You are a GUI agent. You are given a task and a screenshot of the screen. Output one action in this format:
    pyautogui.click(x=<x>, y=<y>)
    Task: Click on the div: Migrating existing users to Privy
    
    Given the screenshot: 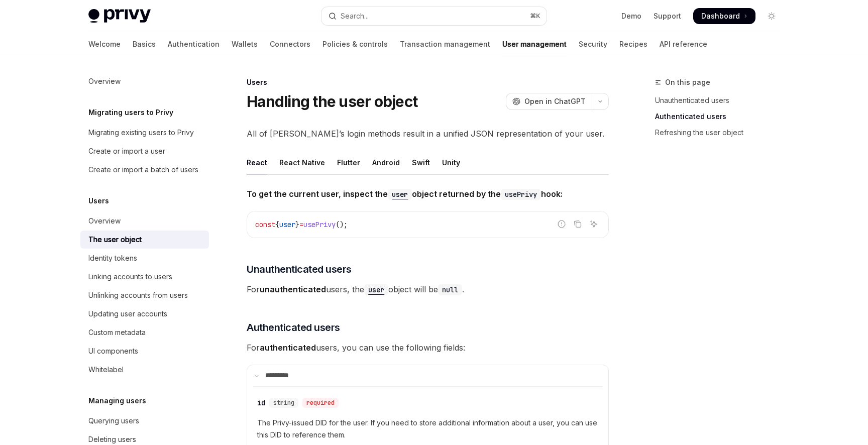 What is the action you would take?
    pyautogui.click(x=141, y=133)
    